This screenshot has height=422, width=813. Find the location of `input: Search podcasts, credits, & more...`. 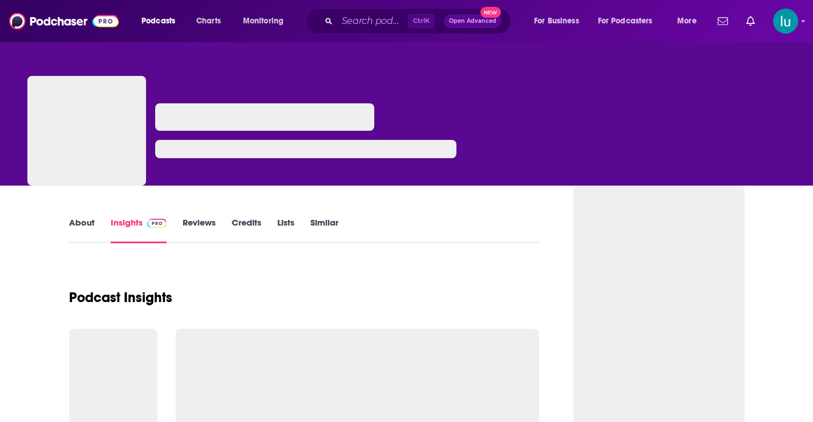

input: Search podcasts, credits, & more... is located at coordinates (372, 21).